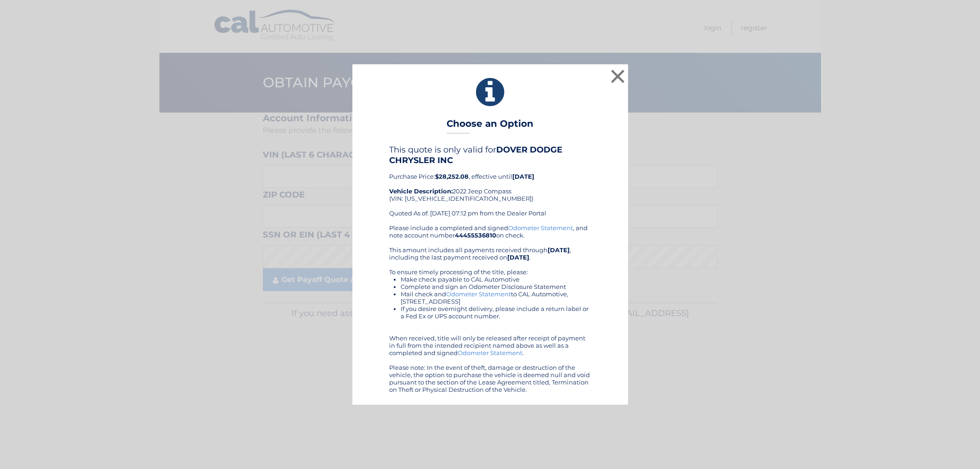 The width and height of the screenshot is (980, 469). Describe the element at coordinates (496, 287) in the screenshot. I see `li: Complete and sign an Odometer Disclosure Statement` at that location.